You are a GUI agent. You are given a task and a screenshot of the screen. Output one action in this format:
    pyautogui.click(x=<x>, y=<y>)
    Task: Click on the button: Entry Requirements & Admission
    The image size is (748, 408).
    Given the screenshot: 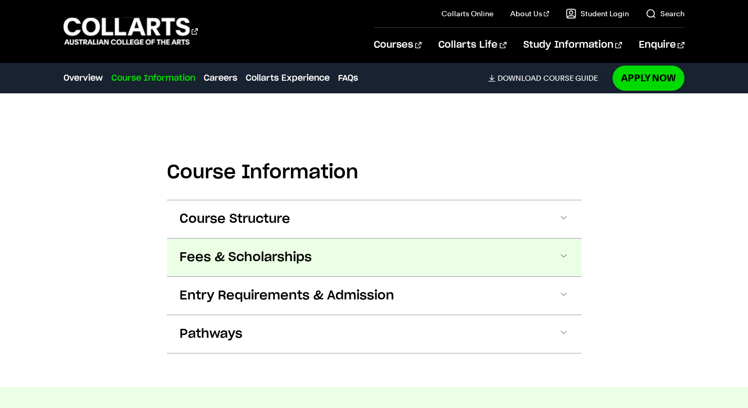 What is the action you would take?
    pyautogui.click(x=374, y=296)
    